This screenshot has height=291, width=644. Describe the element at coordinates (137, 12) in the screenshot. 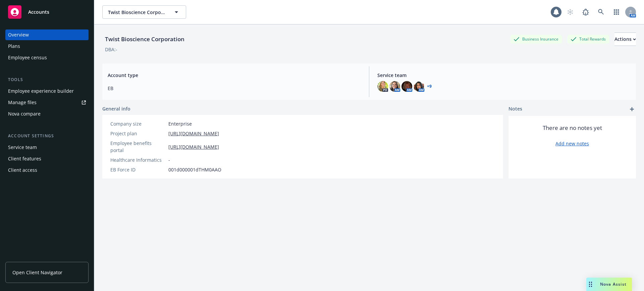

I see `span: Twist Bioscience Corporation` at that location.